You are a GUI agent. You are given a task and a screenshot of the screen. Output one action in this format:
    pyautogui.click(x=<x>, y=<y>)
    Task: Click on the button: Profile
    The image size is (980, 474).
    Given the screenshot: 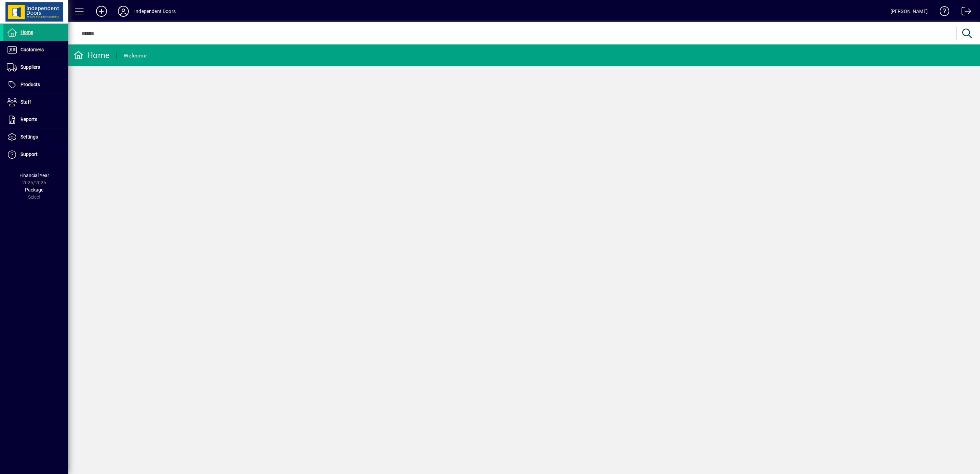 What is the action you would take?
    pyautogui.click(x=124, y=11)
    